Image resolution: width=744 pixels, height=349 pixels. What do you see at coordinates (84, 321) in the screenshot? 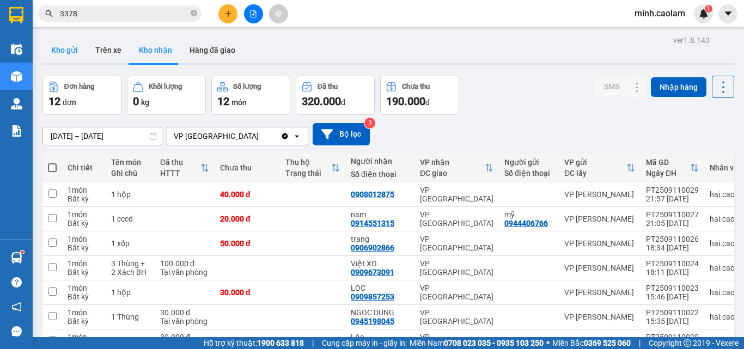
I see `div: Bất kỳ` at bounding box center [84, 321].